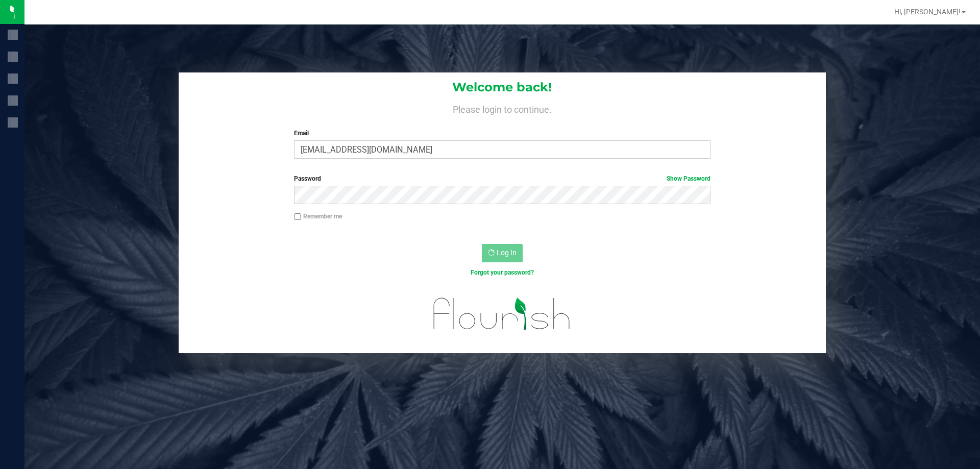  Describe the element at coordinates (318, 216) in the screenshot. I see `label: Remember me` at that location.